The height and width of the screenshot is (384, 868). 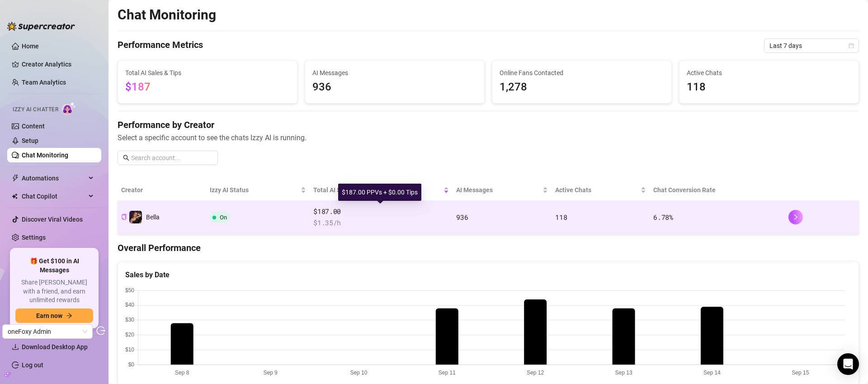 What do you see at coordinates (14, 197) in the screenshot?
I see `img: Chat Copilot` at bounding box center [14, 197].